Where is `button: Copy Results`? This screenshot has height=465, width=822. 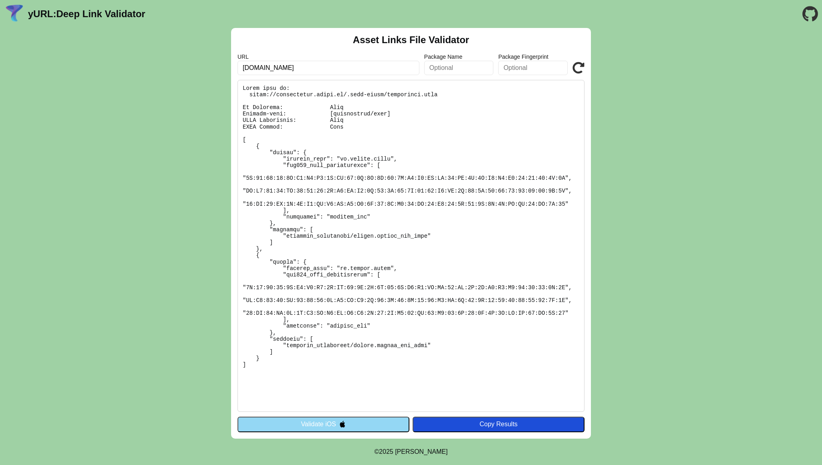
button: Copy Results is located at coordinates (498, 424).